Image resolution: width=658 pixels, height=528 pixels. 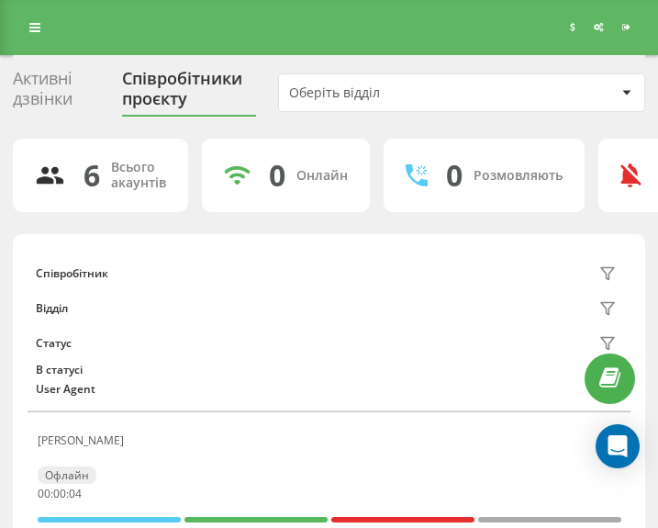 I want to click on div: В статусі, so click(x=329, y=370).